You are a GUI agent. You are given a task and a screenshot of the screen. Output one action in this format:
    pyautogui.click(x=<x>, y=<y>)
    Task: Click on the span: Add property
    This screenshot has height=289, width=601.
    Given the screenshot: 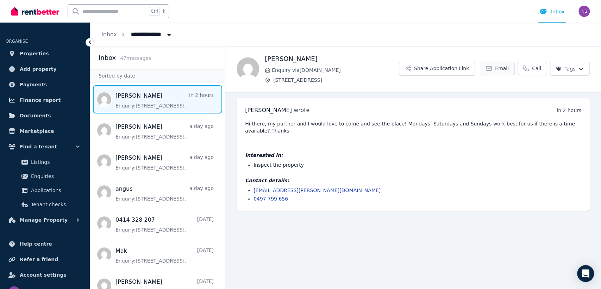 What is the action you would take?
    pyautogui.click(x=38, y=69)
    